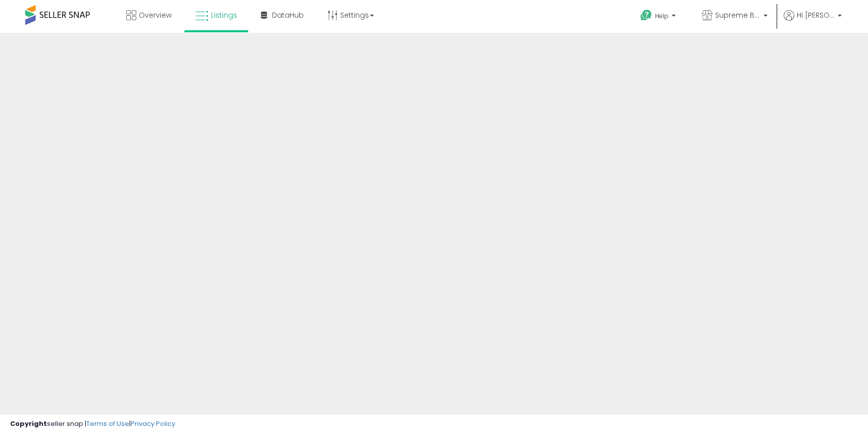 The height and width of the screenshot is (434, 868). Describe the element at coordinates (224, 15) in the screenshot. I see `span: Listings` at that location.